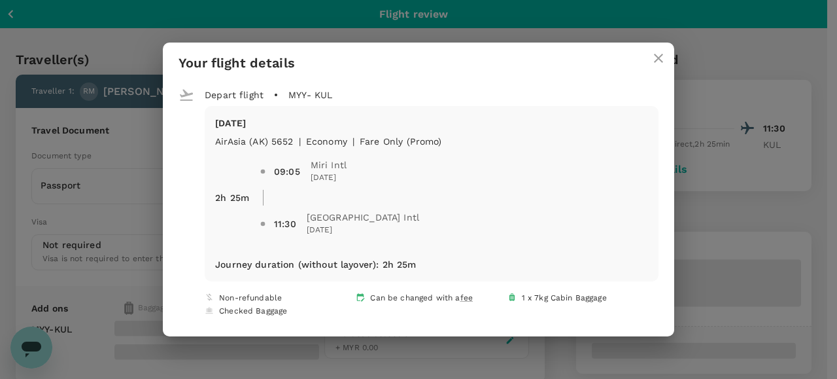  What do you see at coordinates (328, 165) in the screenshot?
I see `span: Miri Intl` at bounding box center [328, 165].